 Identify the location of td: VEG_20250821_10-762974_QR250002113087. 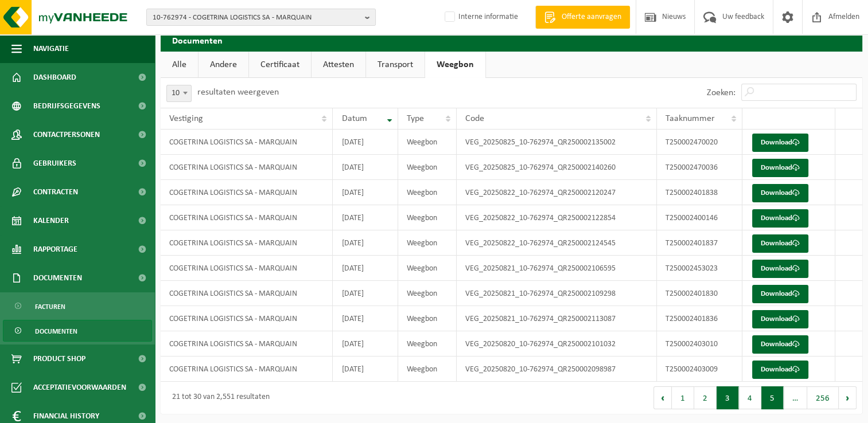
(557, 319).